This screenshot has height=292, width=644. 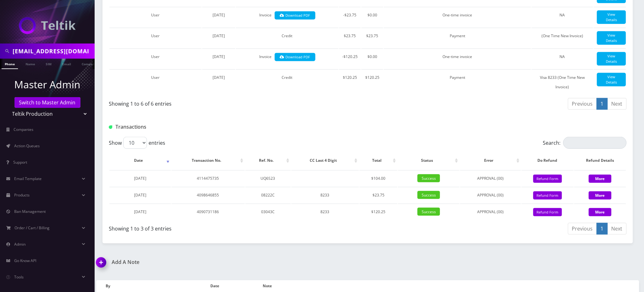 I want to click on th: Error: activate to sort column ascending, so click(x=491, y=160).